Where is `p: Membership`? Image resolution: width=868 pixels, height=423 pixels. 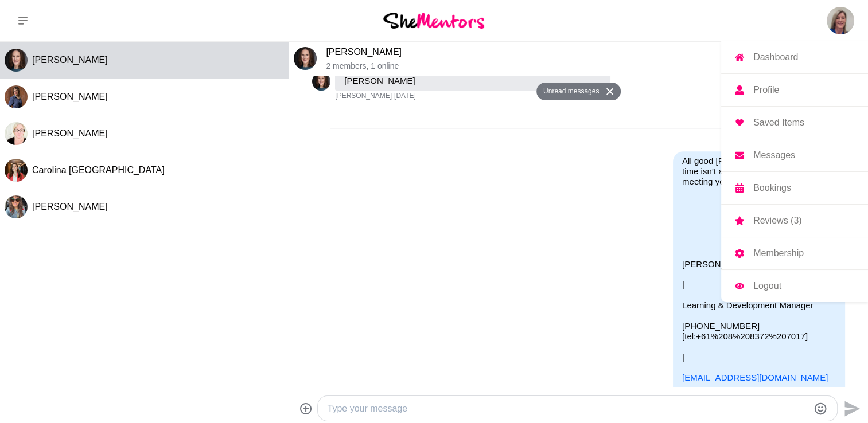 p: Membership is located at coordinates (778, 253).